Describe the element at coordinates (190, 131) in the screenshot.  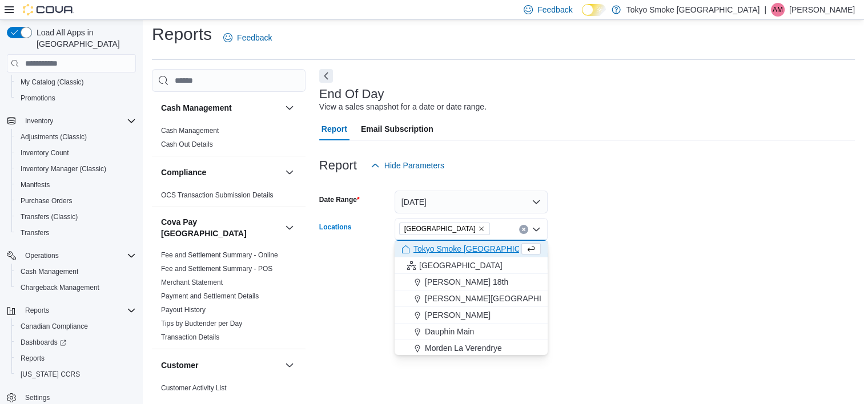
I see `a: Cash Management` at that location.